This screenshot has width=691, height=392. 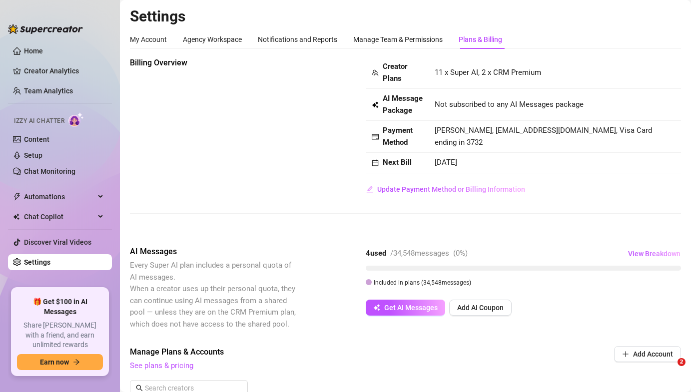 I want to click on span: Billing Overview, so click(x=214, y=63).